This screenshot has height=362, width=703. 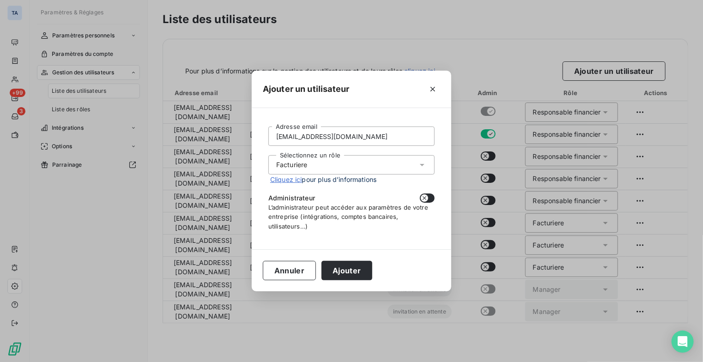 I want to click on span: pour plus d’informations, so click(x=323, y=179).